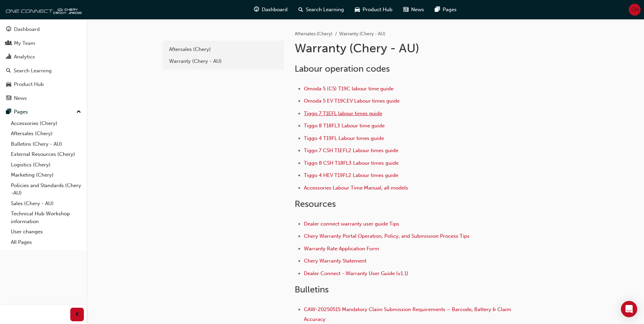 The image size is (644, 324). Describe the element at coordinates (351, 150) in the screenshot. I see `a: Tiggo 7 CSH T1EFL2 Labour times guide` at that location.